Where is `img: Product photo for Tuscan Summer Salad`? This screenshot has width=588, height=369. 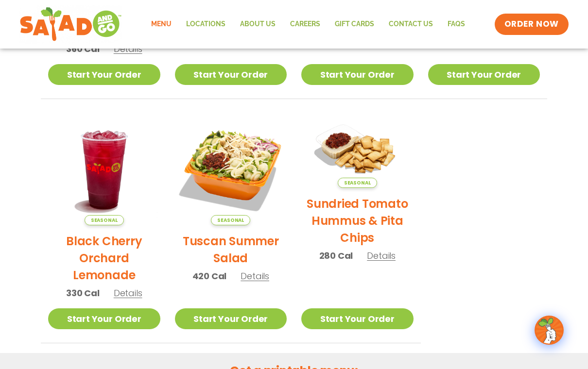
img: Product photo for Tuscan Summer Salad is located at coordinates (231, 170).